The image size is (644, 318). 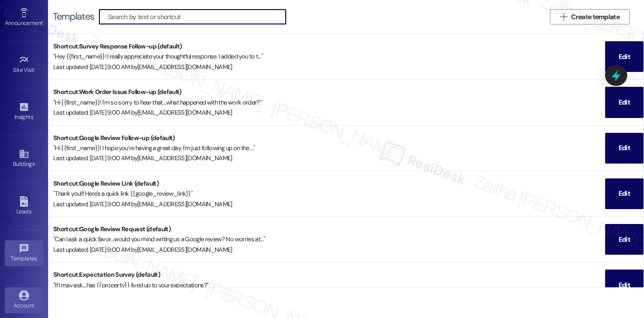 I want to click on div: " Thank you!!! Here's a quick link {{google_review_link}} ", so click(x=329, y=194).